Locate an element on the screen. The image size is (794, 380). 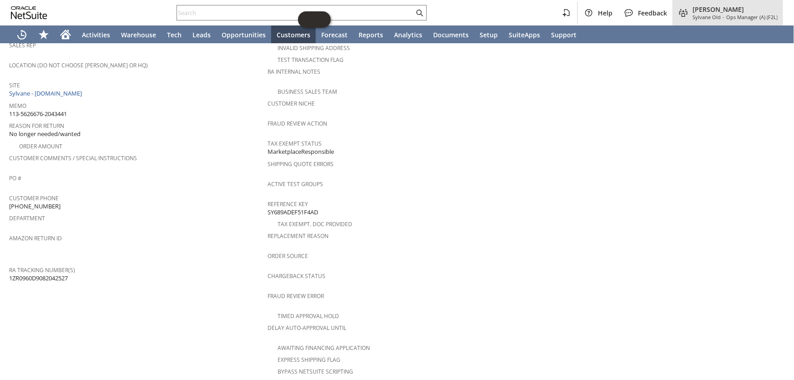
a: Customer Comments / Special Instructions is located at coordinates (73, 158).